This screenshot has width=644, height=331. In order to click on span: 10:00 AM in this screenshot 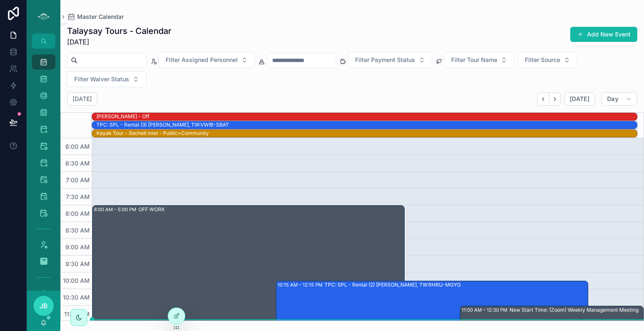, I will do `click(76, 280)`.